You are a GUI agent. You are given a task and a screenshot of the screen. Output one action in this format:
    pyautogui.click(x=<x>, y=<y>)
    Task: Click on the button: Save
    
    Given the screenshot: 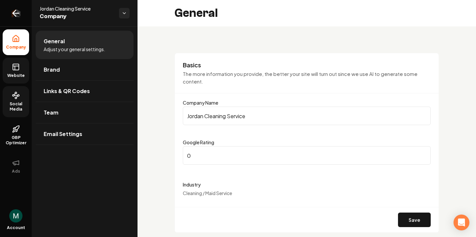 What is the action you would take?
    pyautogui.click(x=414, y=220)
    